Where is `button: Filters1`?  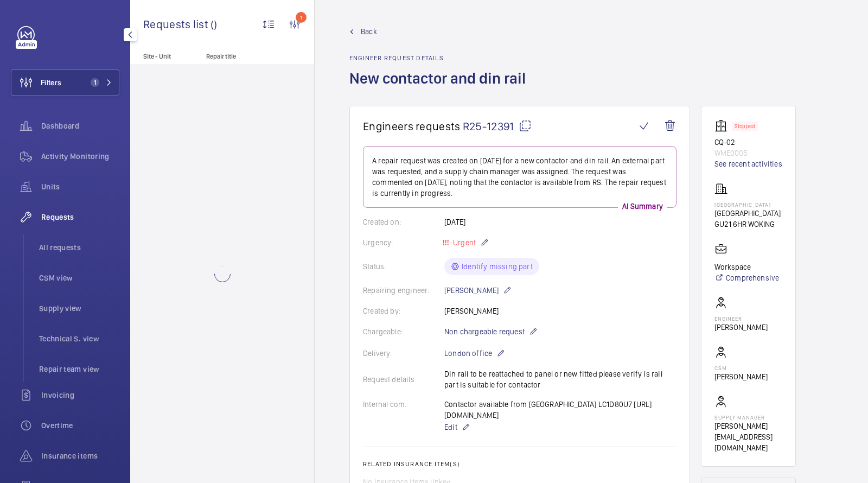
button: Filters1 is located at coordinates (66, 82).